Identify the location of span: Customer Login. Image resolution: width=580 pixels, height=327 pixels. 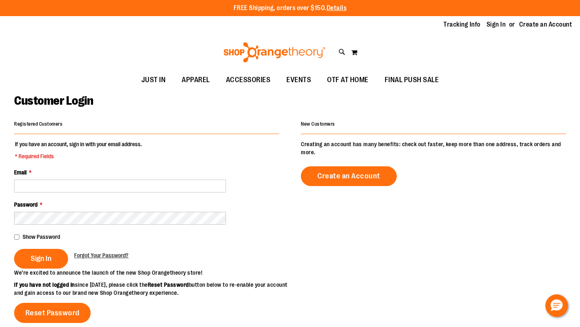
(54, 101).